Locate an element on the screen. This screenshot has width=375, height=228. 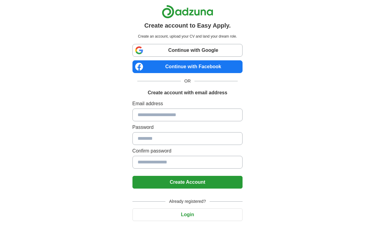
label: Email address is located at coordinates (188, 103).